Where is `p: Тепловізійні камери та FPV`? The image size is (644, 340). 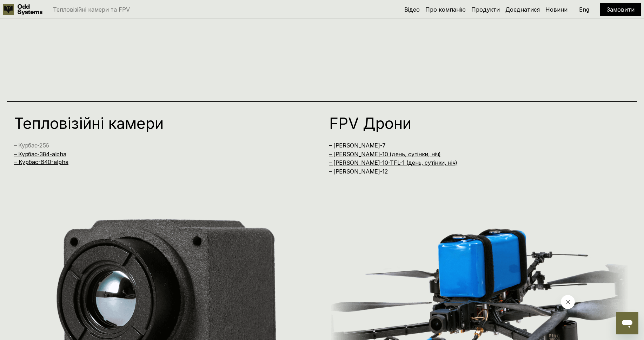
p: Тепловізійні камери та FPV is located at coordinates (91, 9).